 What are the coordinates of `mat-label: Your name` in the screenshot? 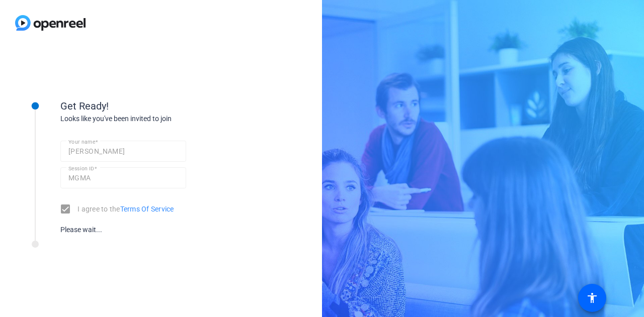 It's located at (82, 142).